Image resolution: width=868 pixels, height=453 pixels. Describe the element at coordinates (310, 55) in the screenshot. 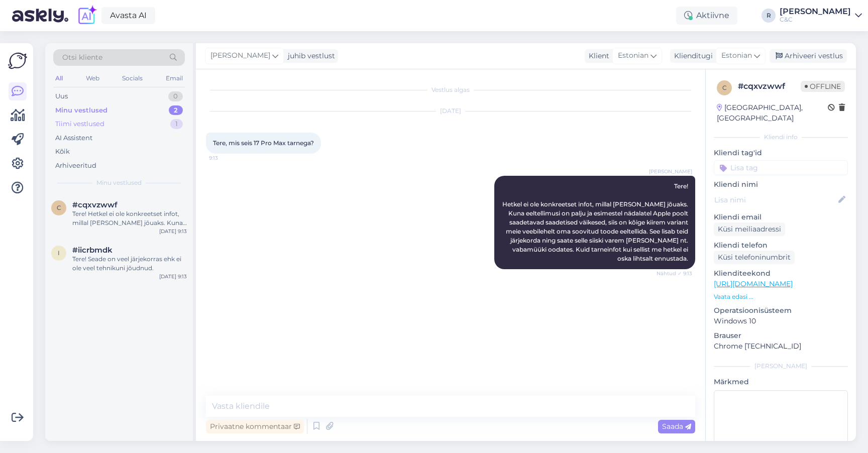

I see `div: juhib vestlust` at that location.